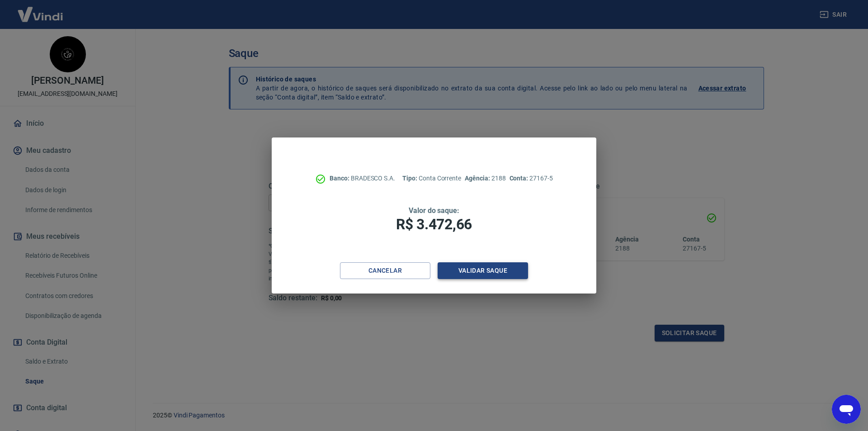 The image size is (868, 431). I want to click on p: BRADESCO S.A., so click(362, 178).